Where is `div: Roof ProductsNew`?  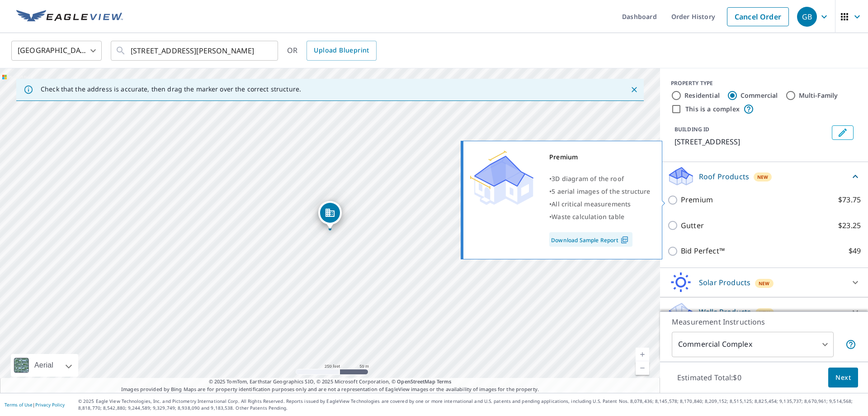
div: Roof ProductsNew is located at coordinates (764, 176).